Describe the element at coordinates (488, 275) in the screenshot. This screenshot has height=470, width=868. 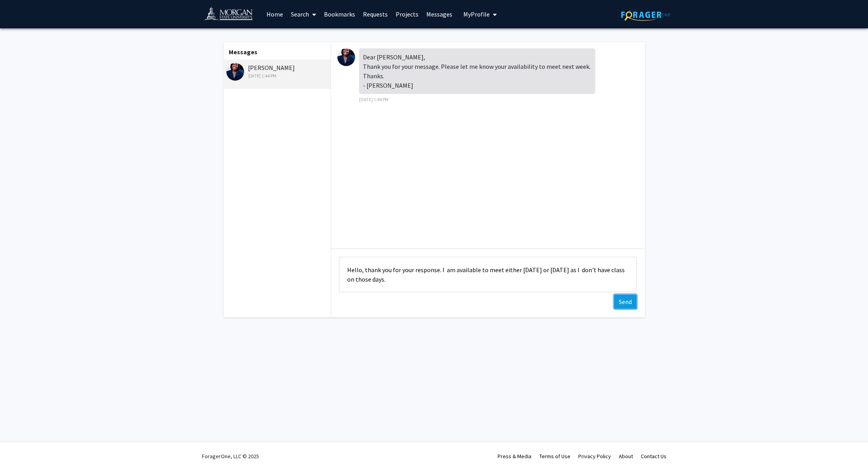
I see `textarea: Message` at that location.